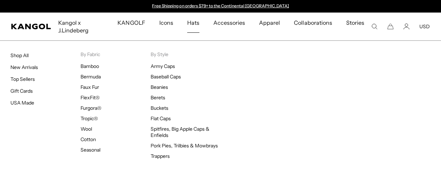  Describe the element at coordinates (23, 79) in the screenshot. I see `a: Top Sellers` at that location.